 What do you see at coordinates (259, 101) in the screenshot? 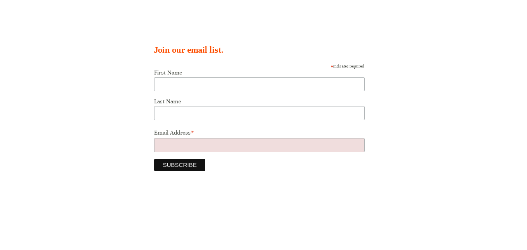
I see `label: Last Name` at bounding box center [259, 101].